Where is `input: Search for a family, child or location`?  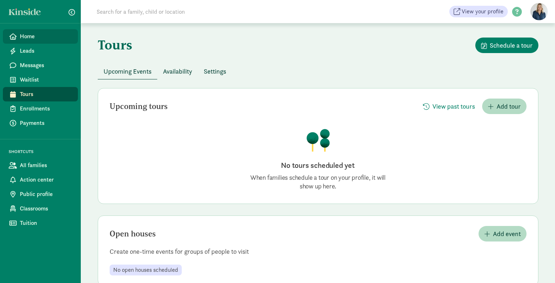
input: Search for a family, child or location is located at coordinates (193, 12).